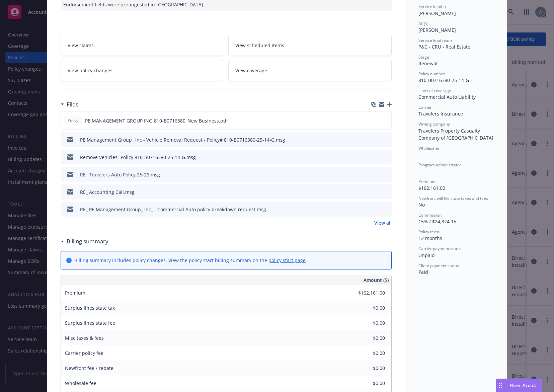 The width and height of the screenshot is (554, 392). What do you see at coordinates (120, 174) in the screenshot?
I see `div: RE_ Travelers Auto Policy 25-26.msg` at bounding box center [120, 174].